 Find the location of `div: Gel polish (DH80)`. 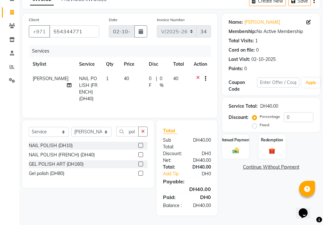

div: Gel polish (DH80) is located at coordinates (46, 173).